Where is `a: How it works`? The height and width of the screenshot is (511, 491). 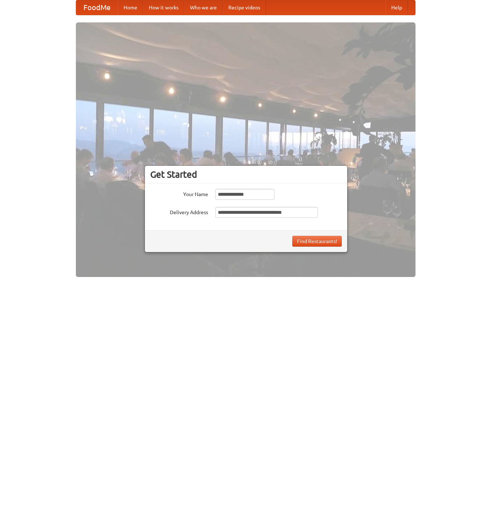
a: How it works is located at coordinates (164, 8).